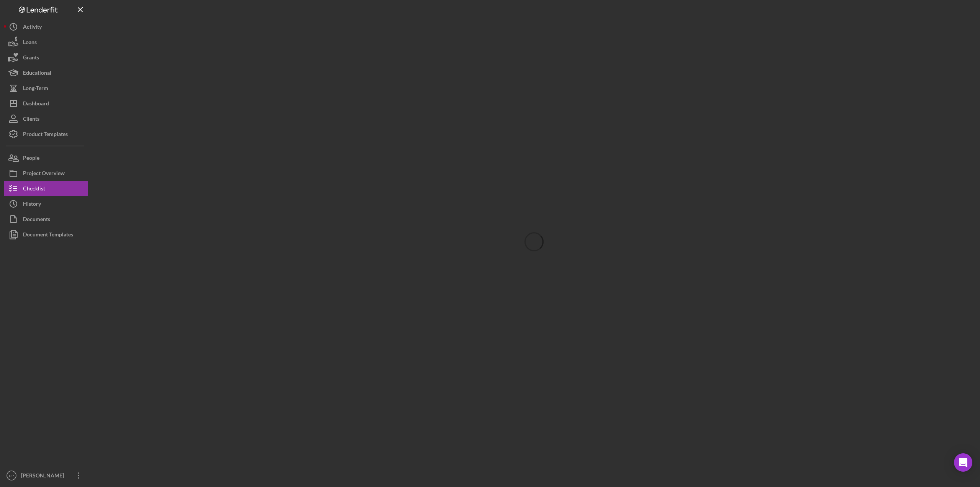  What do you see at coordinates (46, 134) in the screenshot?
I see `a: Product Templates` at bounding box center [46, 134].